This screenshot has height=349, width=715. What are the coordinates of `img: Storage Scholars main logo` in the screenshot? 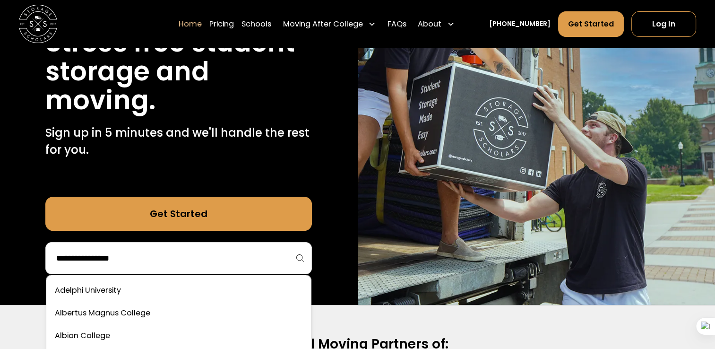 It's located at (38, 24).